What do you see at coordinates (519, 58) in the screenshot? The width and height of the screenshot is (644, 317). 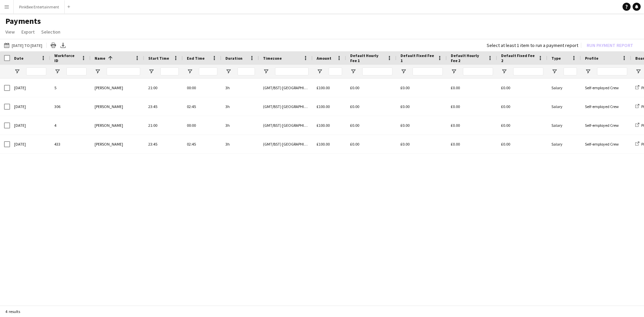 I see `span: Default Fixed Fee 2` at bounding box center [519, 58].